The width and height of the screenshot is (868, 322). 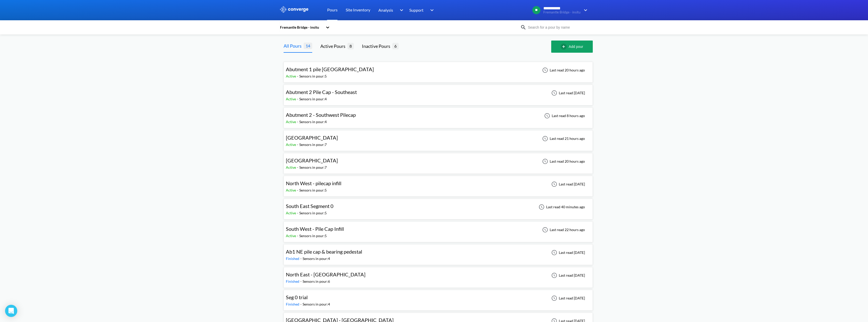 I want to click on img: add-circle-outline.svg, so click(x=564, y=47).